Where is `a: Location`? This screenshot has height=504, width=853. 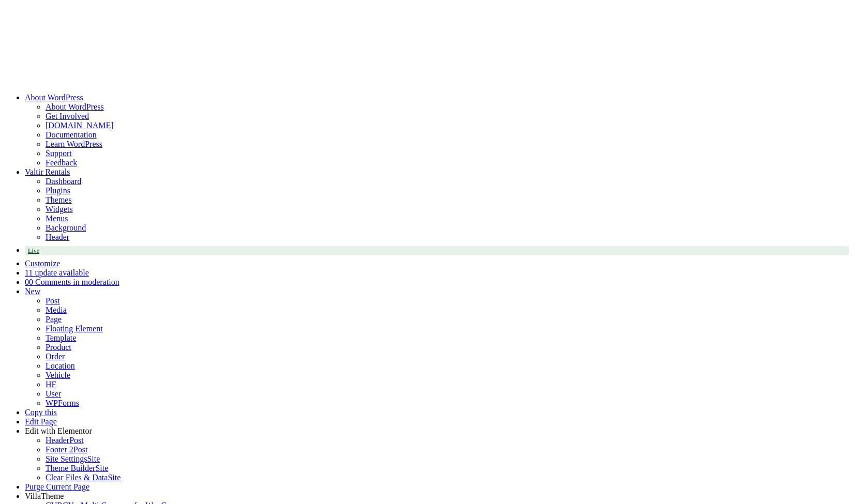 a: Location is located at coordinates (60, 365).